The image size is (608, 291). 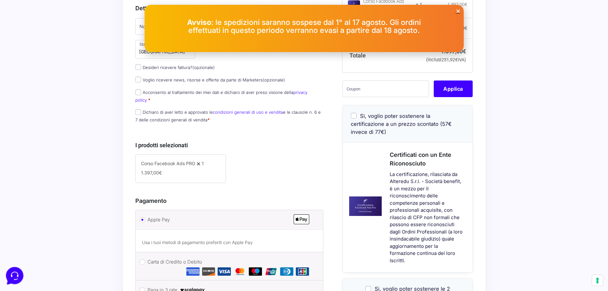 I want to click on input: Coupon, so click(x=385, y=89).